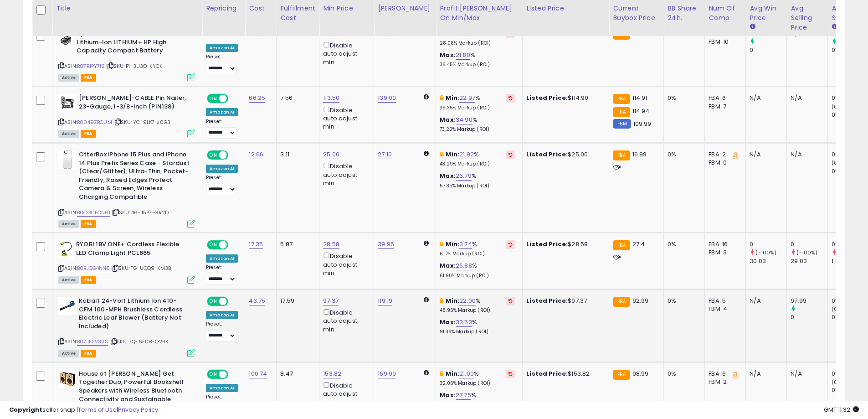 This screenshot has height=419, width=868. I want to click on a: 27.75, so click(463, 396).